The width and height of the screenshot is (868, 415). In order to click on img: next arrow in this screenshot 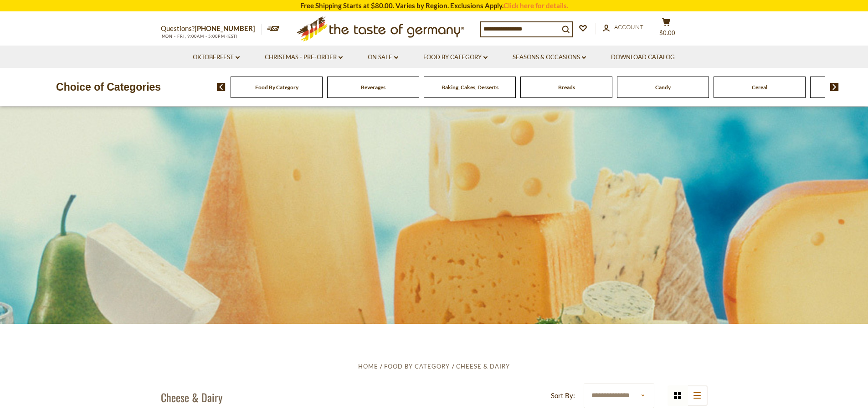, I will do `click(834, 87)`.